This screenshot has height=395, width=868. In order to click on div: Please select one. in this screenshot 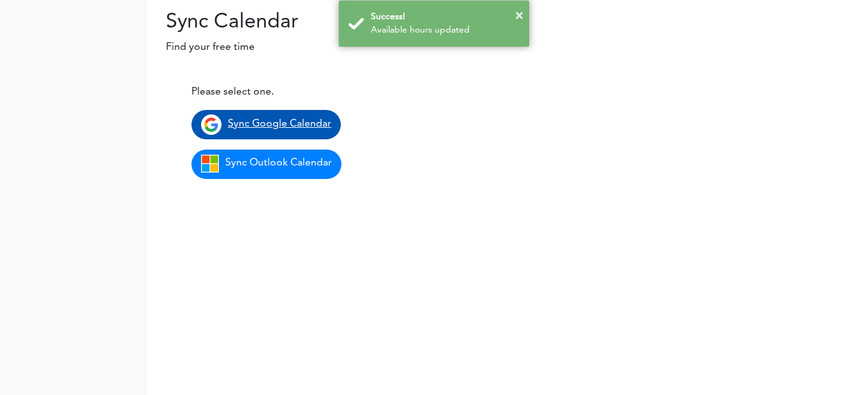, I will do `click(339, 92)`.